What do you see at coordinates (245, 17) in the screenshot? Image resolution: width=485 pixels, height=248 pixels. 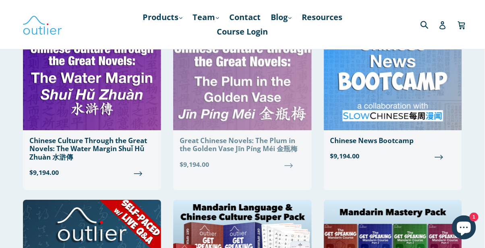 I see `a: Contact` at bounding box center [245, 17].